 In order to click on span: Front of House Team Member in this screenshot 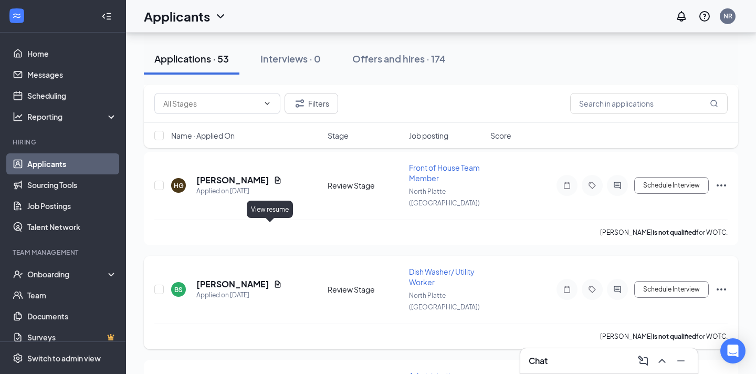, I will do `click(444, 173)`.